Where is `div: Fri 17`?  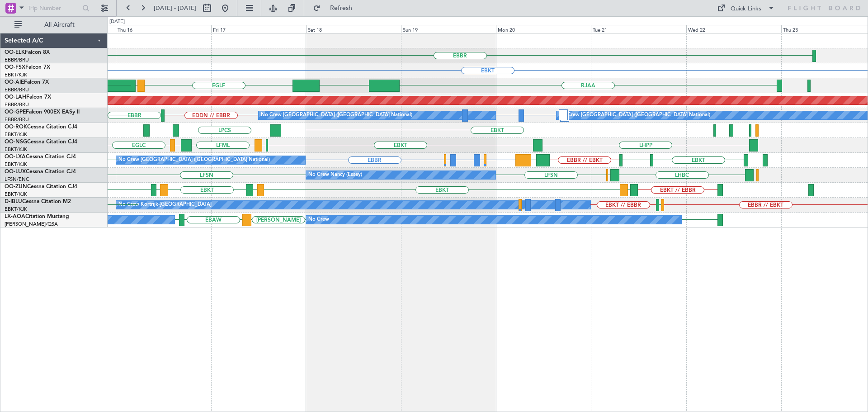
div: Fri 17 is located at coordinates (259, 29).